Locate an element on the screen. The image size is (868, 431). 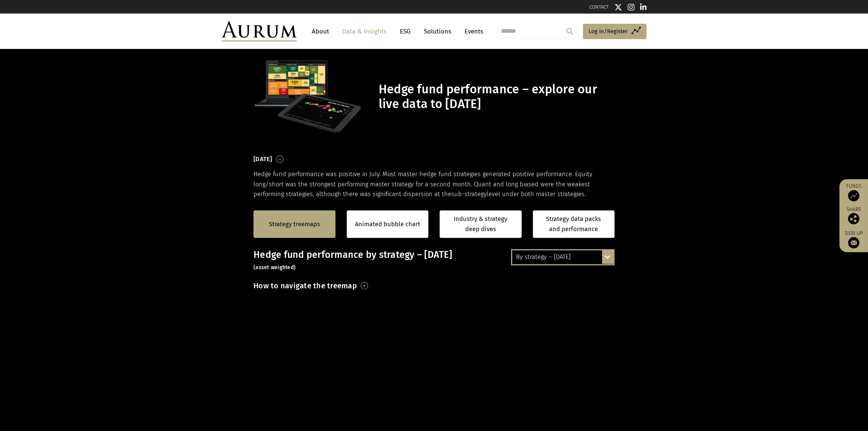
img: Twitter icon is located at coordinates (618, 7).